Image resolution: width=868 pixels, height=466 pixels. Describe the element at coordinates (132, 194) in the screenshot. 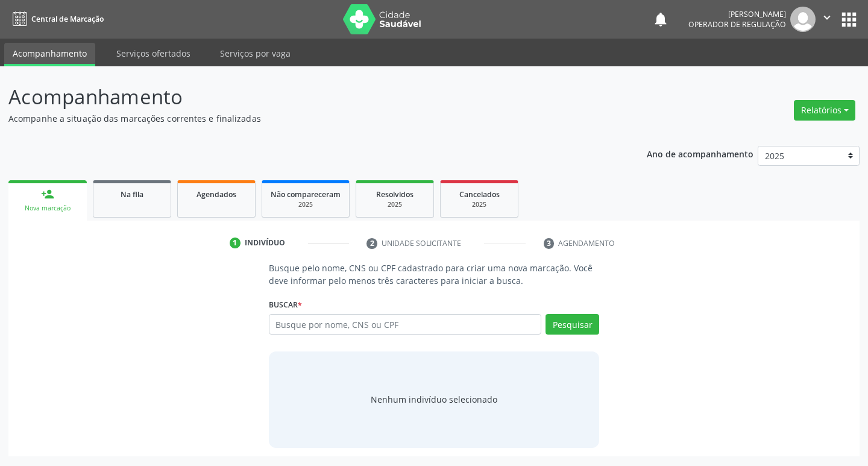

I see `span: Na fila` at that location.